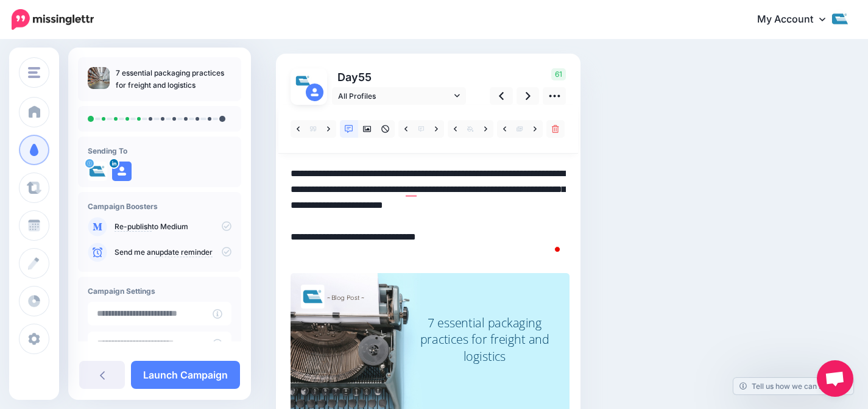 Image resolution: width=868 pixels, height=409 pixels. What do you see at coordinates (399, 96) in the screenshot?
I see `a: All Profiles` at bounding box center [399, 96].